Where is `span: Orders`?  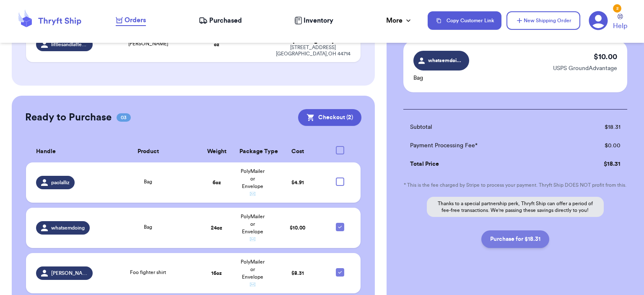
span: Orders is located at coordinates (135, 20).